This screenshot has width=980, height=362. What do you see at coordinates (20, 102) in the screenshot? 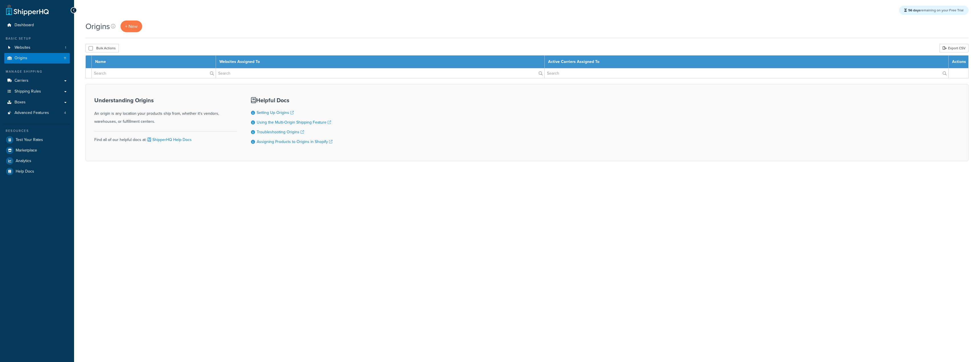
I see `span: Boxes` at bounding box center [20, 102].